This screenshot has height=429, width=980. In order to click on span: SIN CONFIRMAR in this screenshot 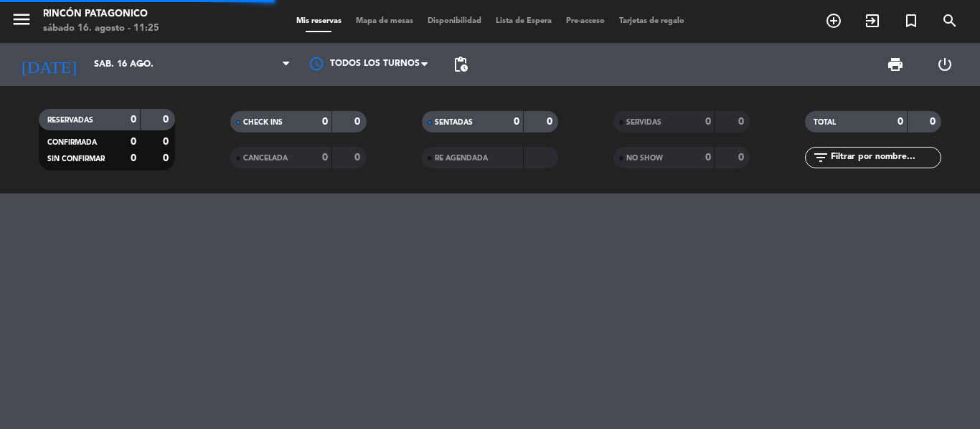, I will do `click(76, 159)`.